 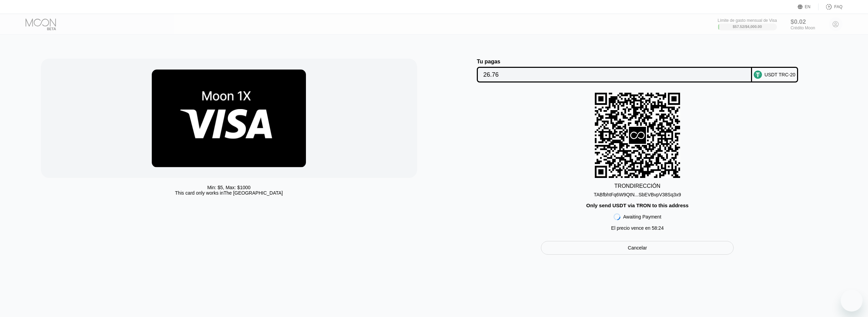 I want to click on div: $57.52 / $4,000.00, so click(x=747, y=27).